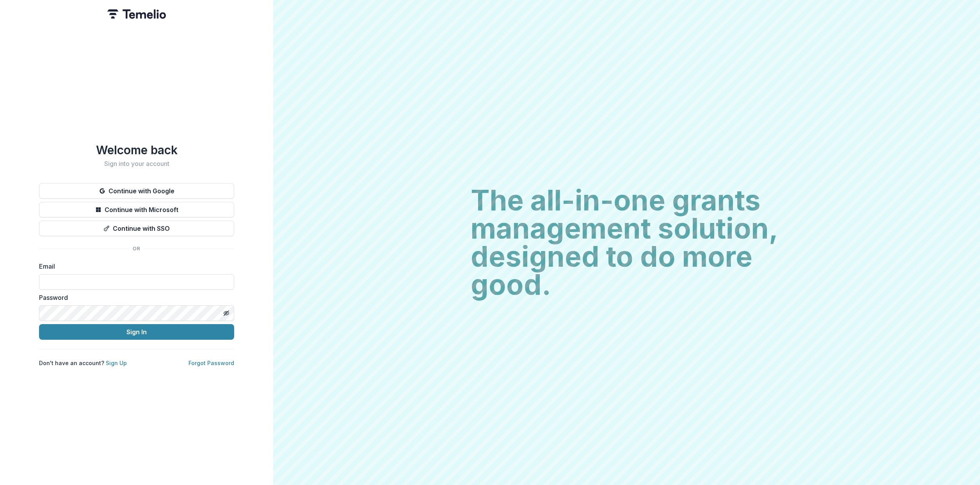 The height and width of the screenshot is (485, 980). What do you see at coordinates (136, 332) in the screenshot?
I see `button: Sign In` at bounding box center [136, 332].